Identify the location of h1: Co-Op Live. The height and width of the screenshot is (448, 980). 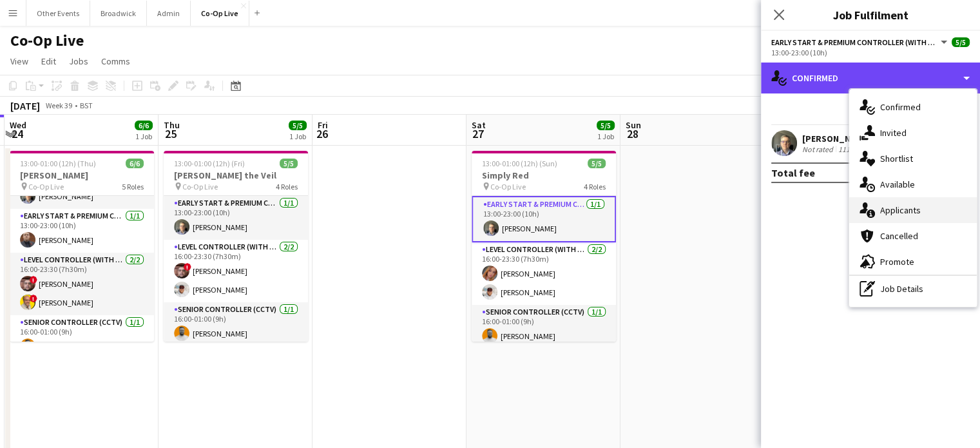
(47, 40).